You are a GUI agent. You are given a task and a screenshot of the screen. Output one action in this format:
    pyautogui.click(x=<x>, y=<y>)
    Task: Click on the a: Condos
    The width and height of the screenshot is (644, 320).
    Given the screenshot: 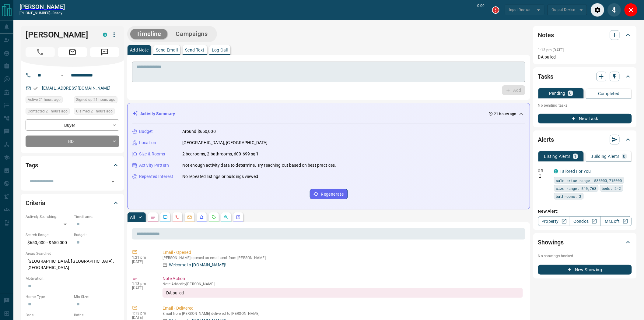 What is the action you would take?
    pyautogui.click(x=585, y=221)
    